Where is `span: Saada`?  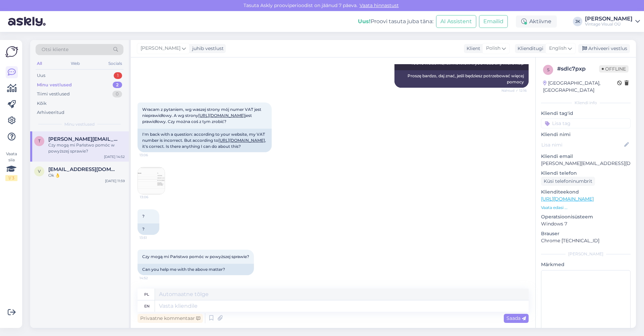 span: Saada is located at coordinates (516, 318).